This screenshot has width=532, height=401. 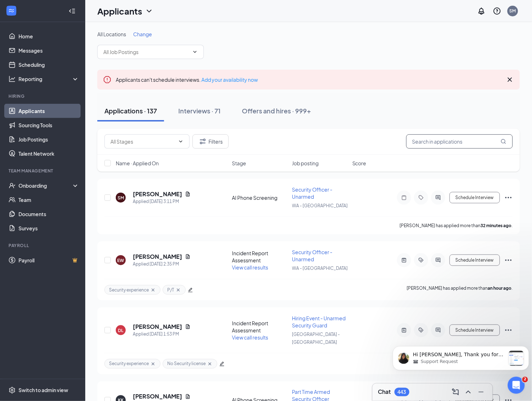 I want to click on div: AI Phone Screening, so click(x=260, y=197).